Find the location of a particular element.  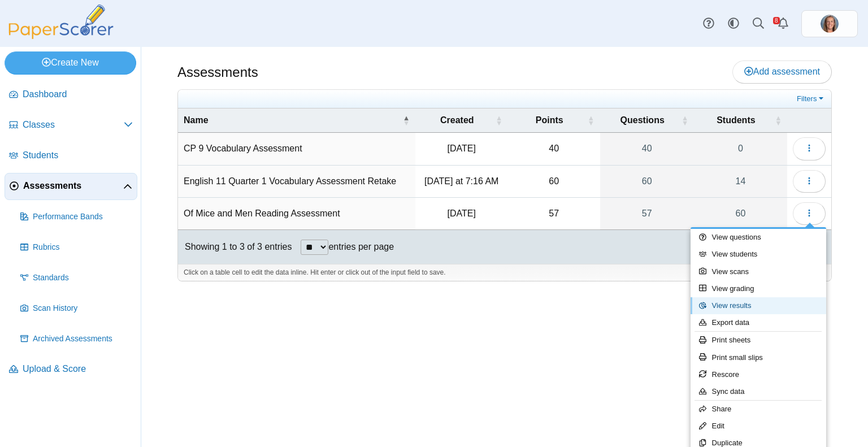

span: Points is located at coordinates (549, 121).